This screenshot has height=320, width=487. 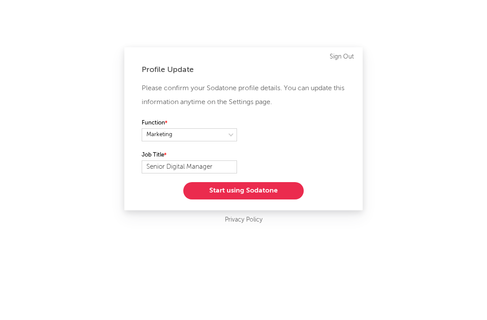 I want to click on a: Sign Out, so click(x=342, y=57).